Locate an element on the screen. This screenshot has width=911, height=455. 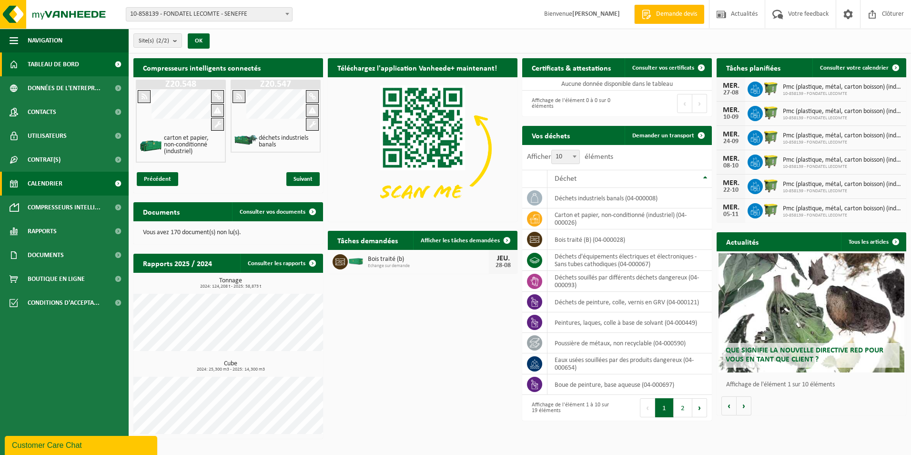
div: 28-08 is located at coordinates (503, 265).